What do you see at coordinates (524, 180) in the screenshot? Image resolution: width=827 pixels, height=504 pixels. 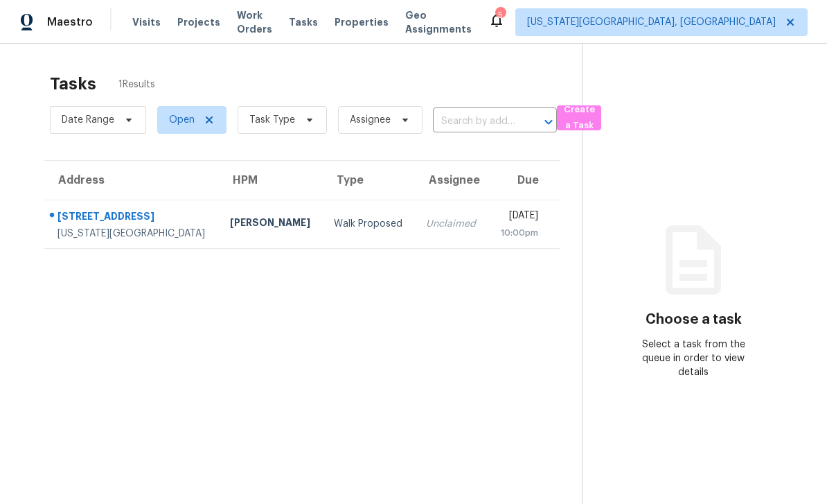 I see `th: Due` at bounding box center [524, 180].